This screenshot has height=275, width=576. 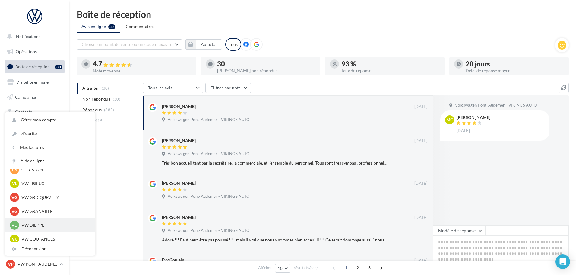 What do you see at coordinates (369, 267) in the screenshot?
I see `span: 3` at bounding box center [369, 267].